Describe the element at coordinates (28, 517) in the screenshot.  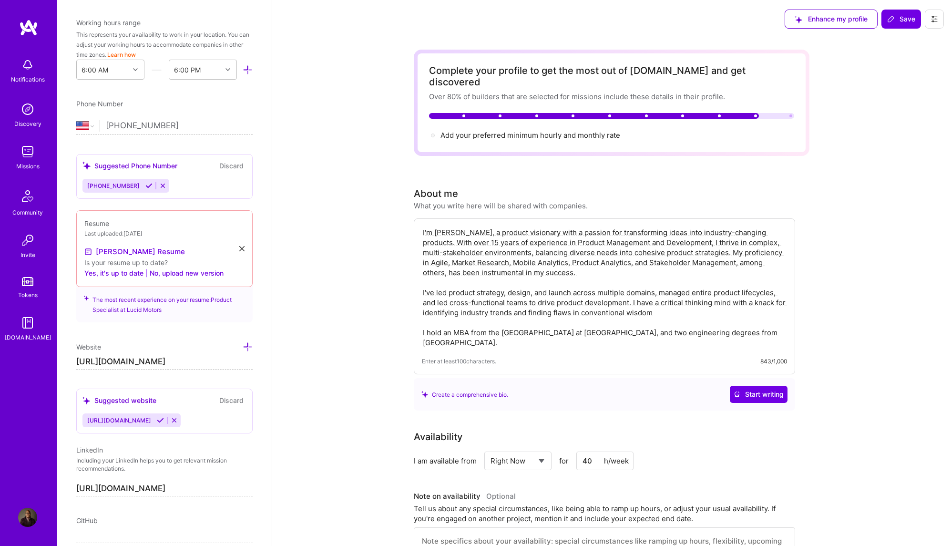
I see `img: User Avatar` at that location.